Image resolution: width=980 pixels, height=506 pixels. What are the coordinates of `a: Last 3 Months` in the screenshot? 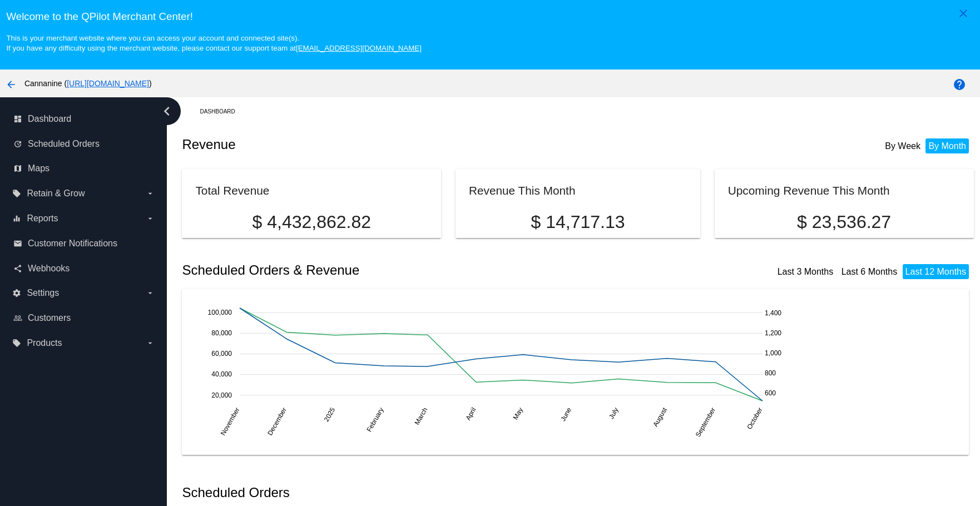 It's located at (805, 272).